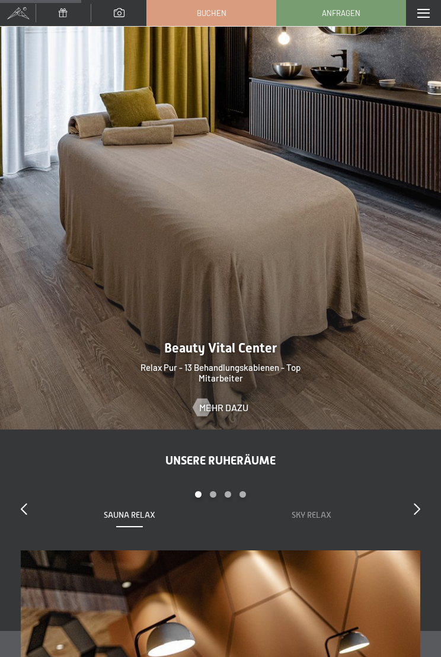 The image size is (441, 657). What do you see at coordinates (211, 13) in the screenshot?
I see `span: Buchen` at bounding box center [211, 13].